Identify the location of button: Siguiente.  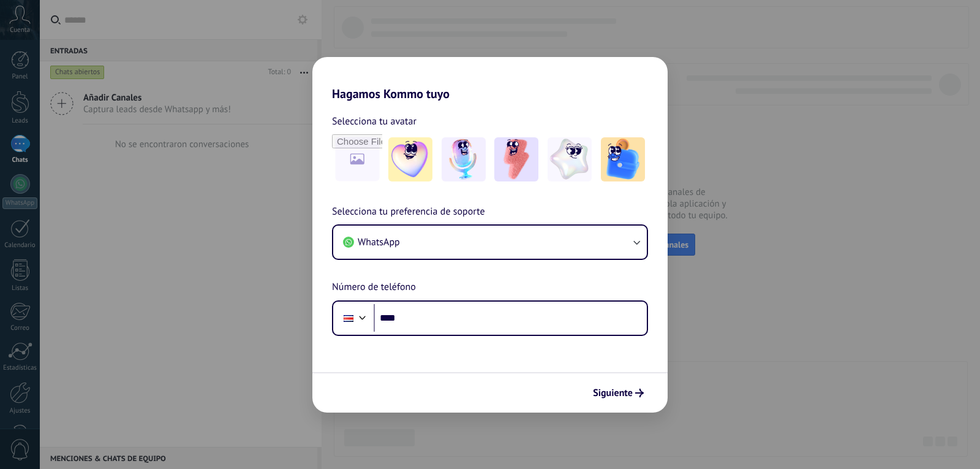
(618, 393).